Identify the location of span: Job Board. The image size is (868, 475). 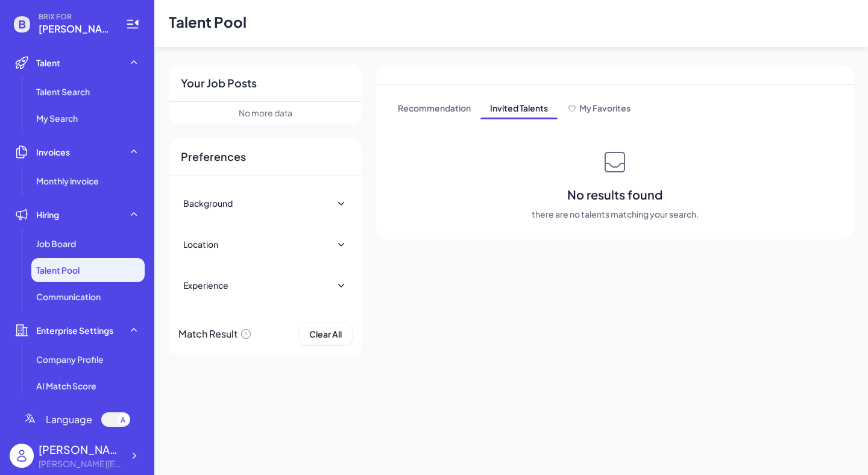
(56, 243).